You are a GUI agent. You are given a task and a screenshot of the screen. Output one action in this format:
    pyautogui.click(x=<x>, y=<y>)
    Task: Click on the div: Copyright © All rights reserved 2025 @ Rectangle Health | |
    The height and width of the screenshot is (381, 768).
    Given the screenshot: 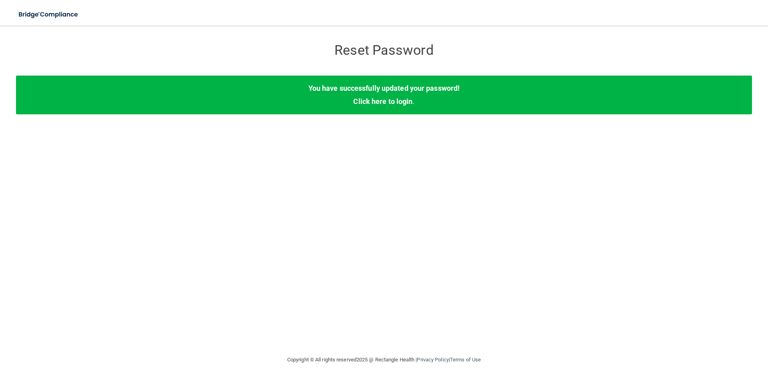 What is the action you would take?
    pyautogui.click(x=384, y=360)
    